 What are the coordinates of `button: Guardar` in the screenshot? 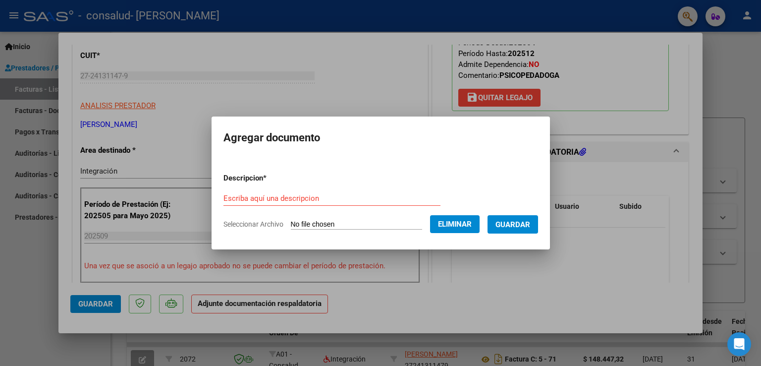 It's located at (513, 224).